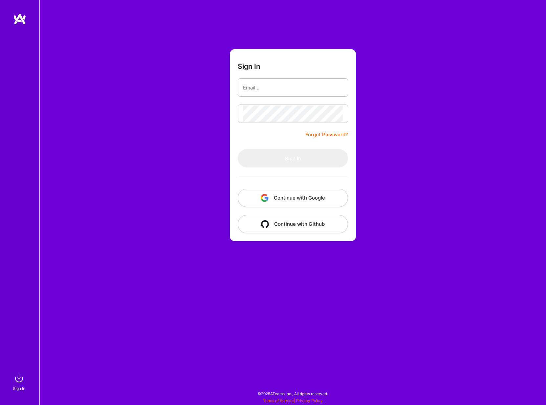  I want to click on a: Forgot Password?, so click(326, 135).